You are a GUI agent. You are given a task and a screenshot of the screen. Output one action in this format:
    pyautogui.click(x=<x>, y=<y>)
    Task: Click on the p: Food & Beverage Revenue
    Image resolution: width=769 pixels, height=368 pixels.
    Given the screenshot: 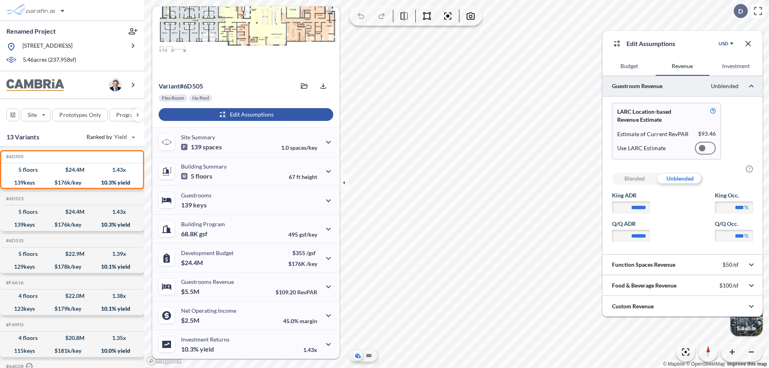 What is the action you would take?
    pyautogui.click(x=644, y=286)
    